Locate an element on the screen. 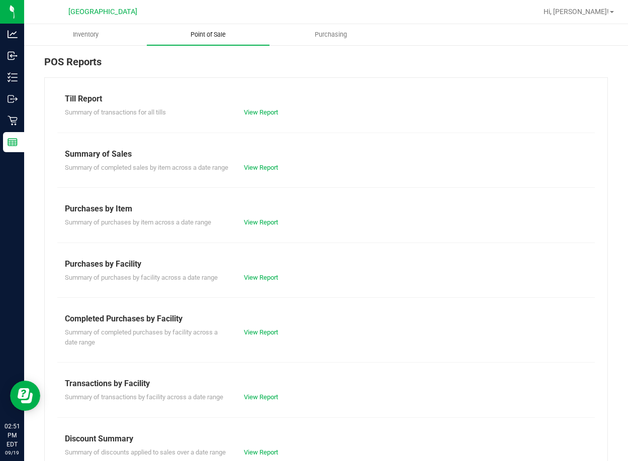 The width and height of the screenshot is (628, 461). inline-svg: Retail is located at coordinates (13, 121).